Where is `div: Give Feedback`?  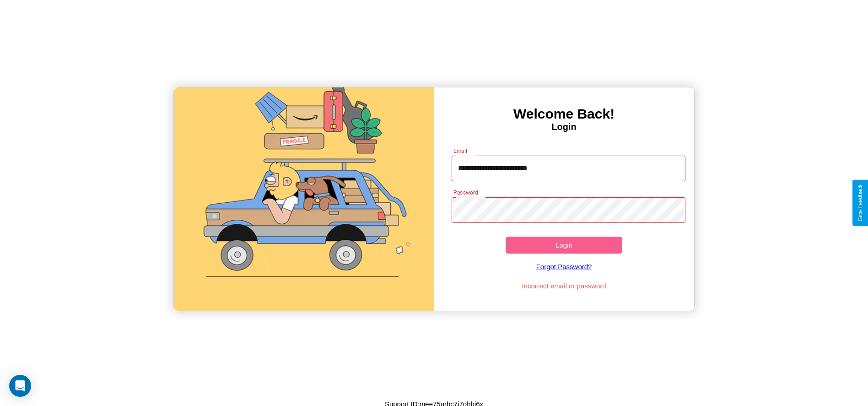
div: Give Feedback is located at coordinates (861, 203).